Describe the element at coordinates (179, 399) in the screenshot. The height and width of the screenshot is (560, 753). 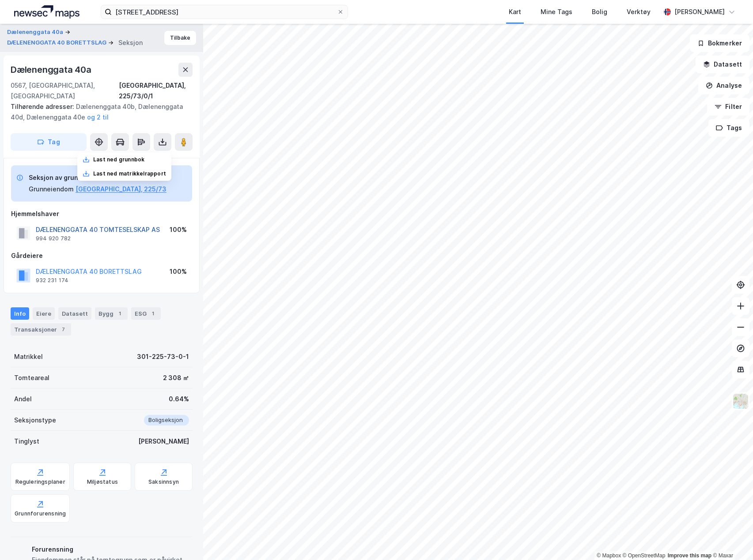
I see `div: 0.64%` at that location.